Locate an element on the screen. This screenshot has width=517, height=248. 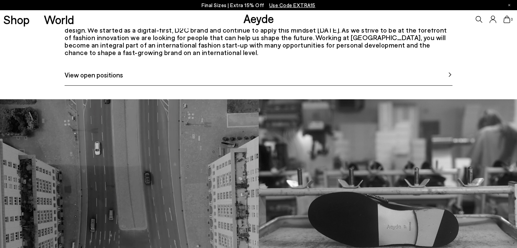
span: 0 is located at coordinates (512, 19).